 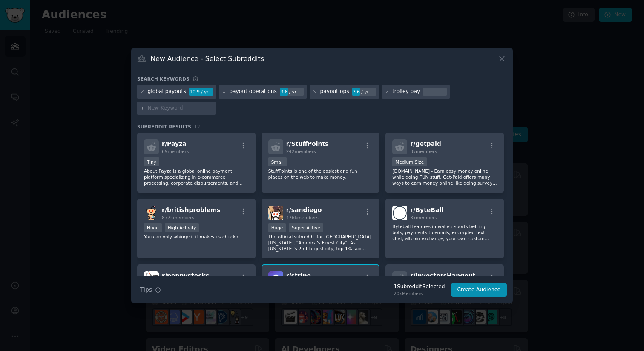 What do you see at coordinates (164, 127) in the screenshot?
I see `span: Subreddit Results` at bounding box center [164, 127].